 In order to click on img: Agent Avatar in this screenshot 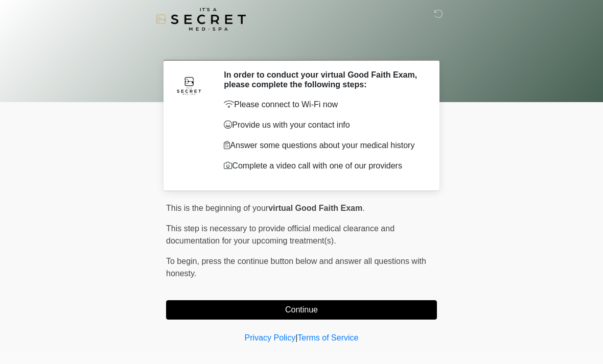, I will do `click(189, 85)`.